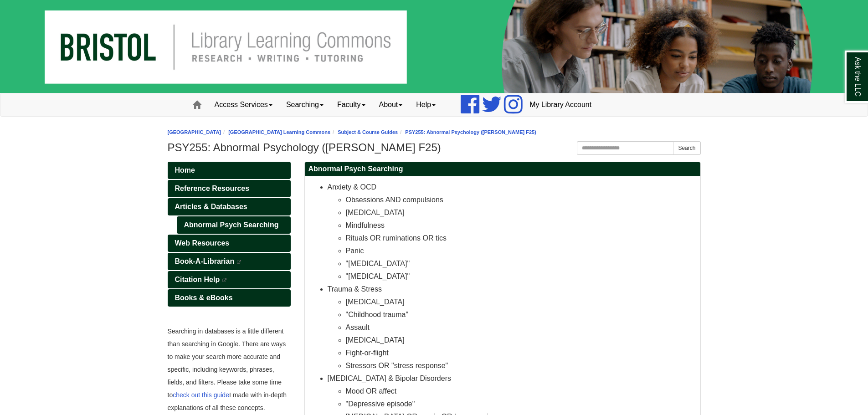  What do you see at coordinates (521, 366) in the screenshot?
I see `li: Stressors OR "stress response"` at bounding box center [521, 366].